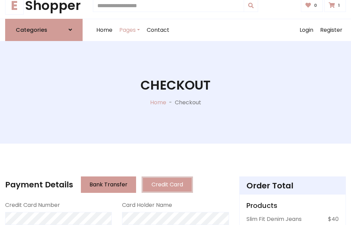 Image resolution: width=351 pixels, height=225 pixels. I want to click on a: Pages, so click(130, 30).